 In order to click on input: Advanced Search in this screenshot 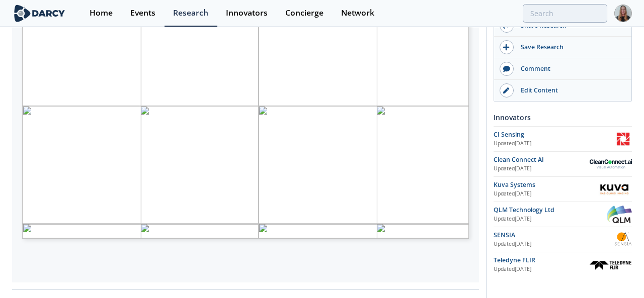, I will do `click(565, 13)`.